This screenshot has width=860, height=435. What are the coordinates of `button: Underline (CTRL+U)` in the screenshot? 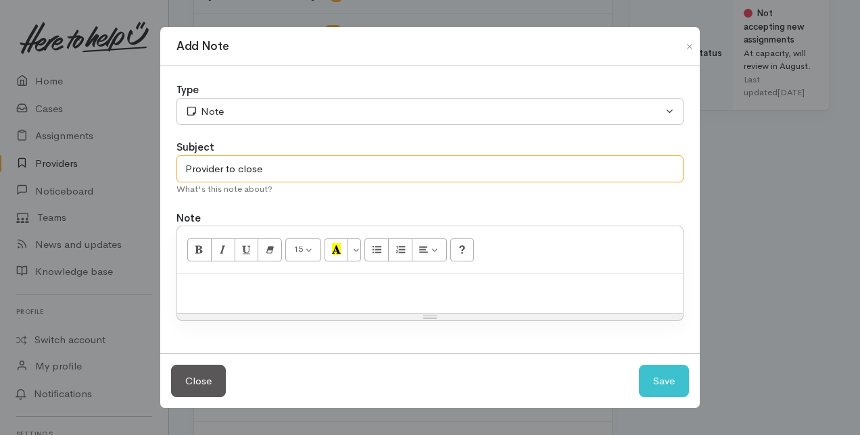 It's located at (247, 250).